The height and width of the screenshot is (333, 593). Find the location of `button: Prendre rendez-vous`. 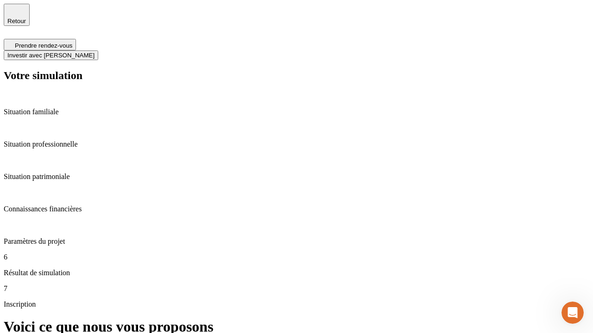

button: Prendre rendez-vous is located at coordinates (40, 44).